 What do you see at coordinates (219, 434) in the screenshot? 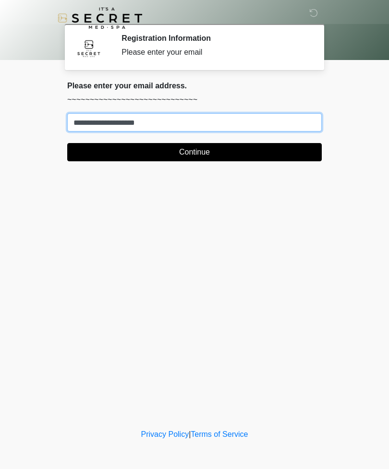
I see `a: Terms of Service` at bounding box center [219, 434].